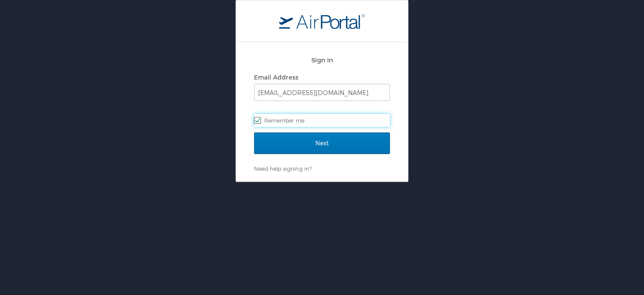 The image size is (644, 295). Describe the element at coordinates (322, 59) in the screenshot. I see `h2: Sign In` at that location.